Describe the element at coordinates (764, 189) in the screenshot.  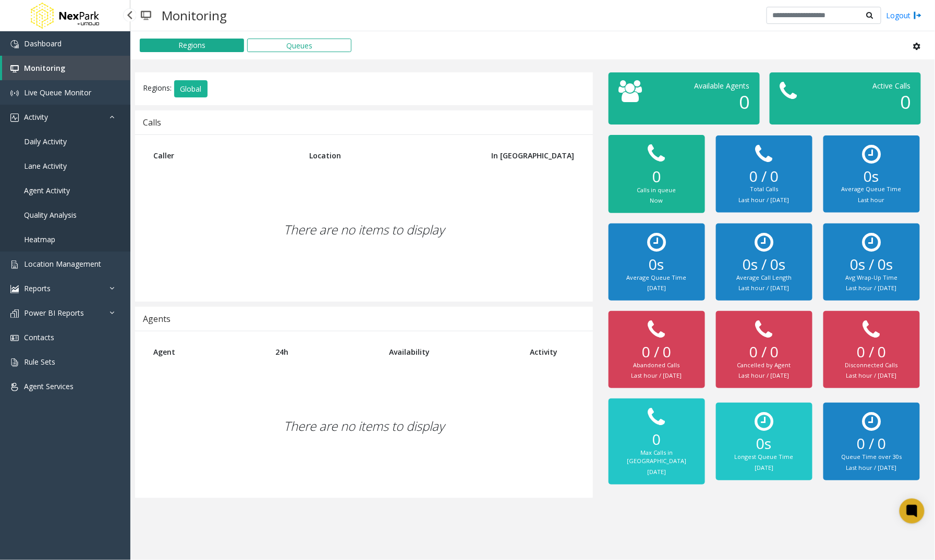
I see `div: Total Calls` at that location.